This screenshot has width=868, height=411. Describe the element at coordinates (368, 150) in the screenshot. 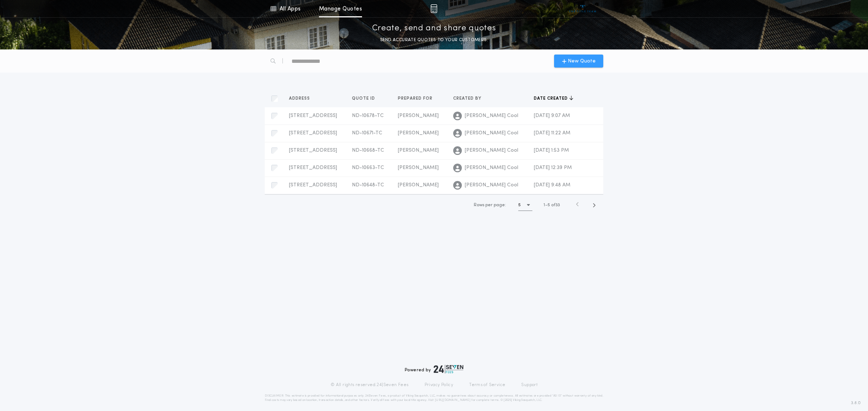

I see `span: ND-10668-TC` at that location.